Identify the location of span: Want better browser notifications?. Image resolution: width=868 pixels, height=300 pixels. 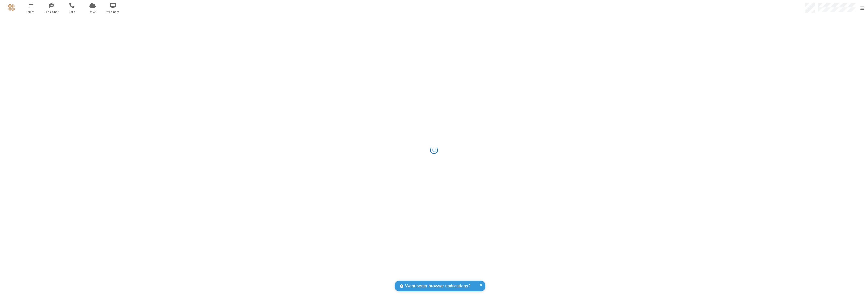
(438, 286).